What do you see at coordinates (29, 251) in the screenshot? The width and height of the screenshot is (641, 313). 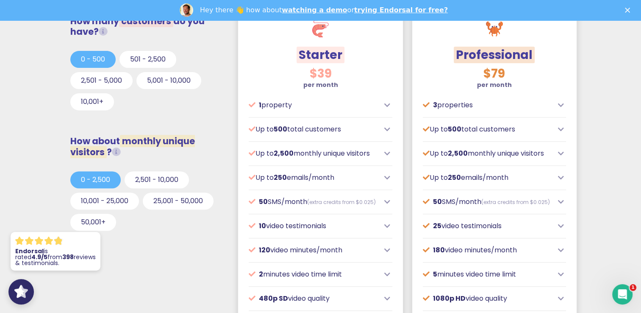 I see `strong: Endorsal` at bounding box center [29, 251].